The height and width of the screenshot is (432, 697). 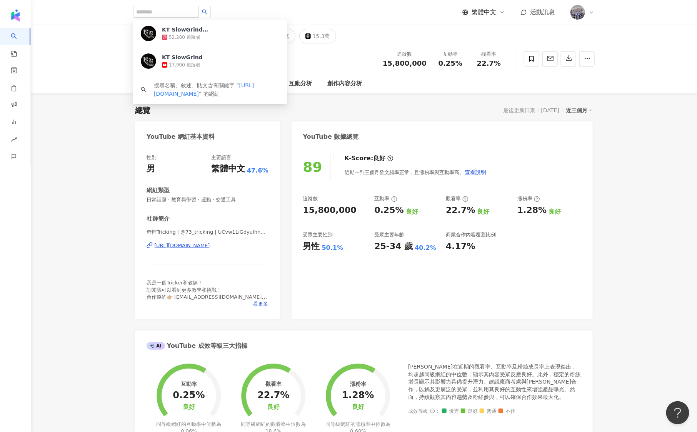 I want to click on div: K-Score :, so click(x=369, y=158).